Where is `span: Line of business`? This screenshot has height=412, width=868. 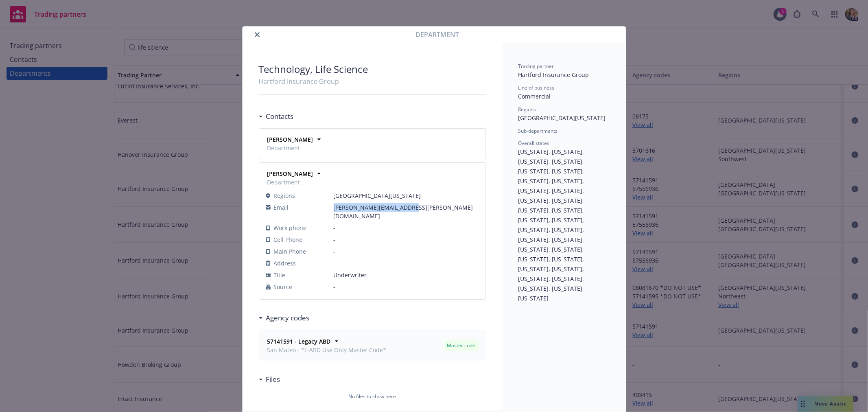
span: Line of business is located at coordinates (536, 87).